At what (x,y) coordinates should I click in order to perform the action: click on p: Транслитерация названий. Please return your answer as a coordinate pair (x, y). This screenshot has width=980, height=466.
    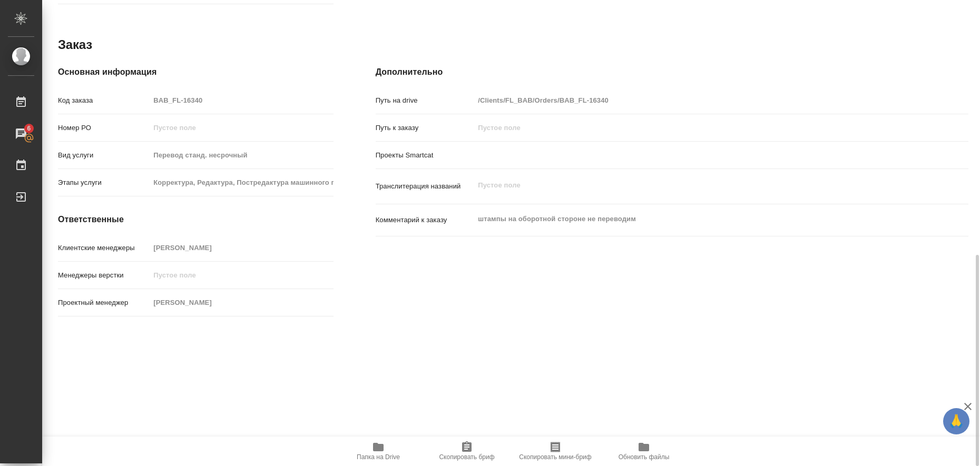
    Looking at the image, I should click on (425, 186).